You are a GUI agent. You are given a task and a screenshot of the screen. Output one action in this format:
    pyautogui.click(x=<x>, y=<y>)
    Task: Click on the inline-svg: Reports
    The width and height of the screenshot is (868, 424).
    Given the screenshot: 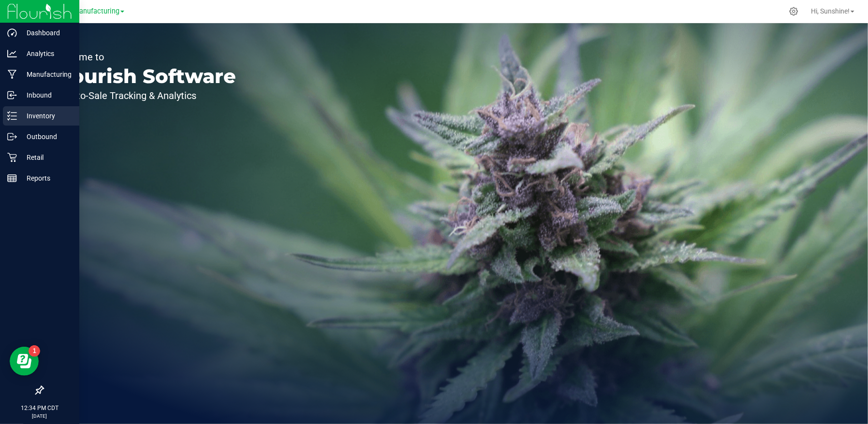 What is the action you would take?
    pyautogui.click(x=12, y=179)
    